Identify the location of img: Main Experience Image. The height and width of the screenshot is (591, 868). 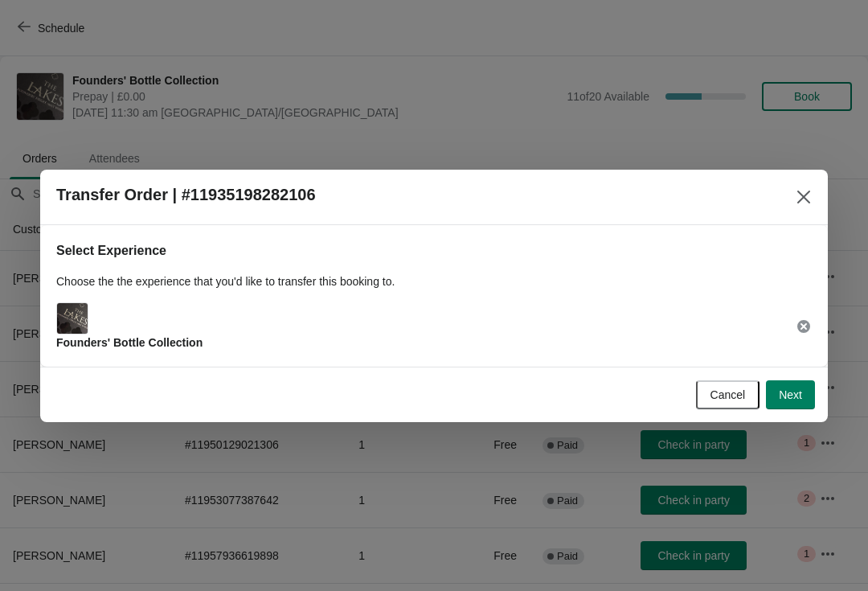
(72, 318).